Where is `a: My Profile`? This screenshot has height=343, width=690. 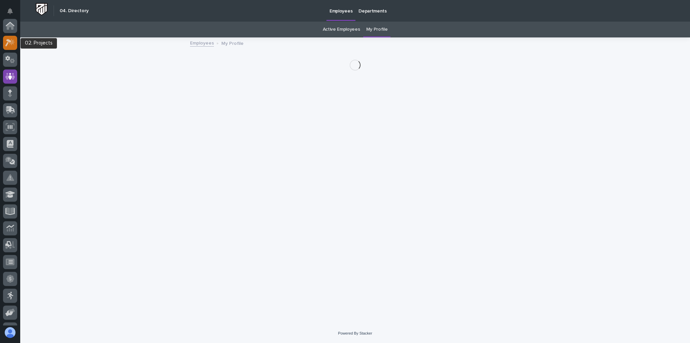
a: My Profile is located at coordinates (377, 29).